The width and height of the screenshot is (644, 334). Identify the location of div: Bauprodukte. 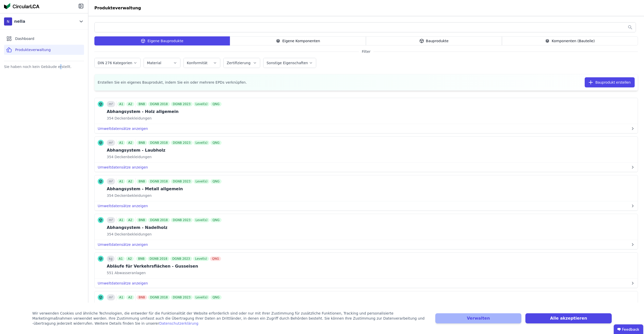
(434, 41).